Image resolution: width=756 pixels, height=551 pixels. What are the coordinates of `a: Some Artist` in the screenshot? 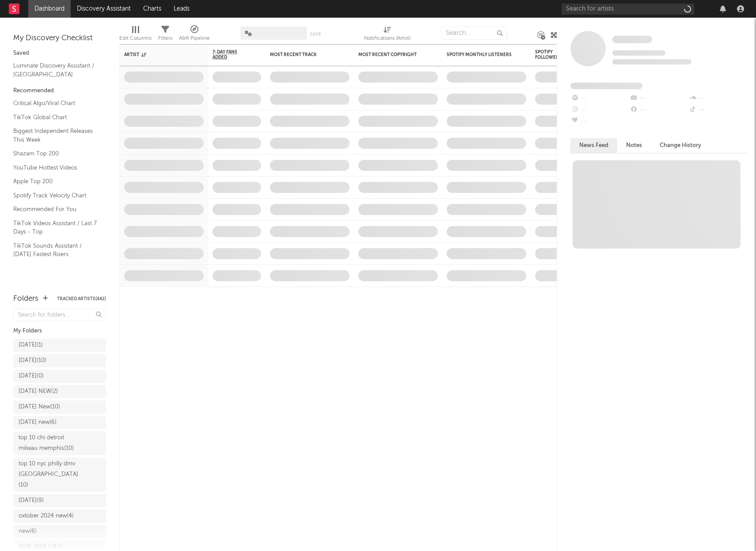 It's located at (632, 40).